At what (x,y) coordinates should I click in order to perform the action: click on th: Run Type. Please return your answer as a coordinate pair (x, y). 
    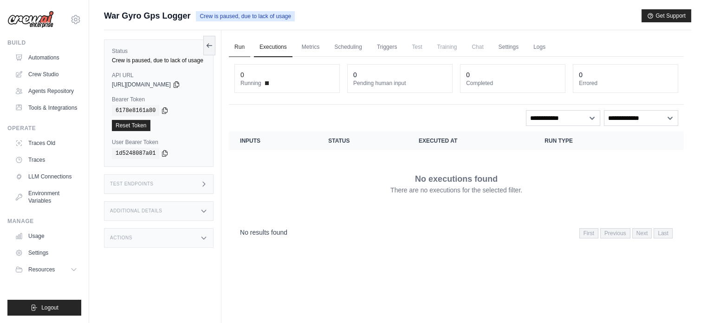
    Looking at the image, I should click on (585, 141).